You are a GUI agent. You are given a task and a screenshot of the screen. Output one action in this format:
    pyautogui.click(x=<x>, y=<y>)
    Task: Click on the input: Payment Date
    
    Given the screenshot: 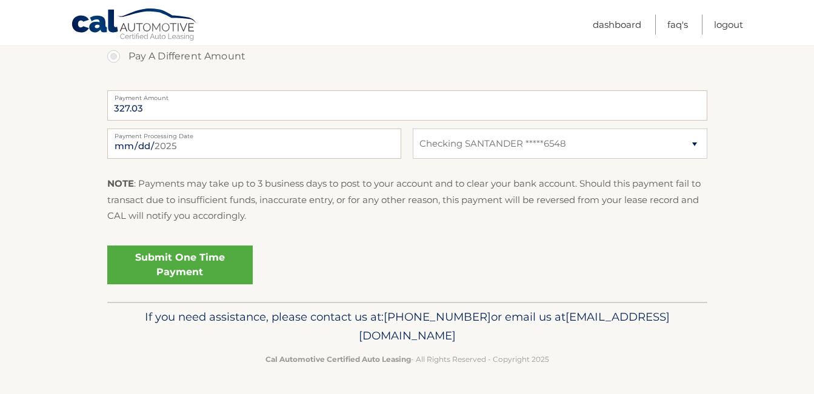 What is the action you would take?
    pyautogui.click(x=254, y=144)
    